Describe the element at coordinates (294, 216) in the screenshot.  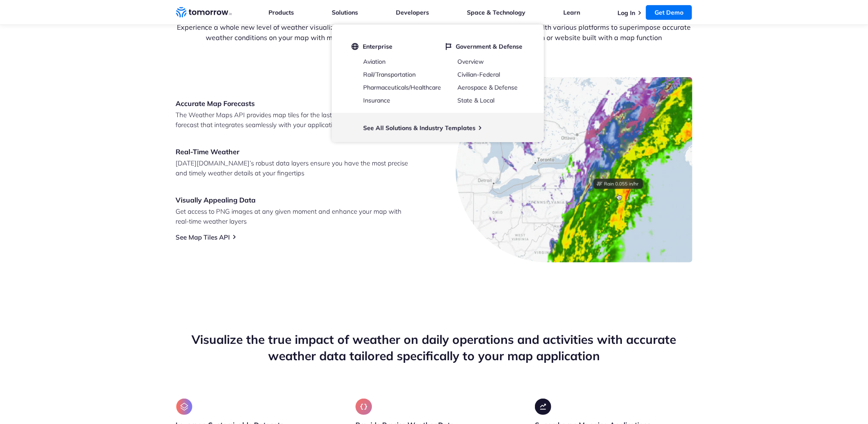
I see `p: Get access to PNG images at any given moment and enhance your map with real-time weather layers` at that location.